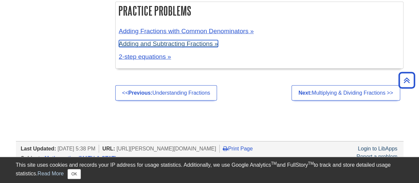 The width and height of the screenshot is (419, 183). I want to click on i: Print Page, so click(225, 148).